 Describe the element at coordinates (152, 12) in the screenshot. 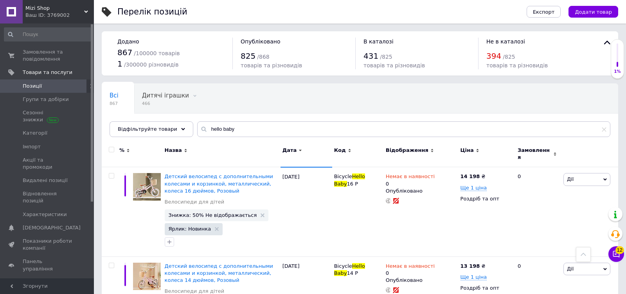

I see `div: Перелік позицій` at that location.